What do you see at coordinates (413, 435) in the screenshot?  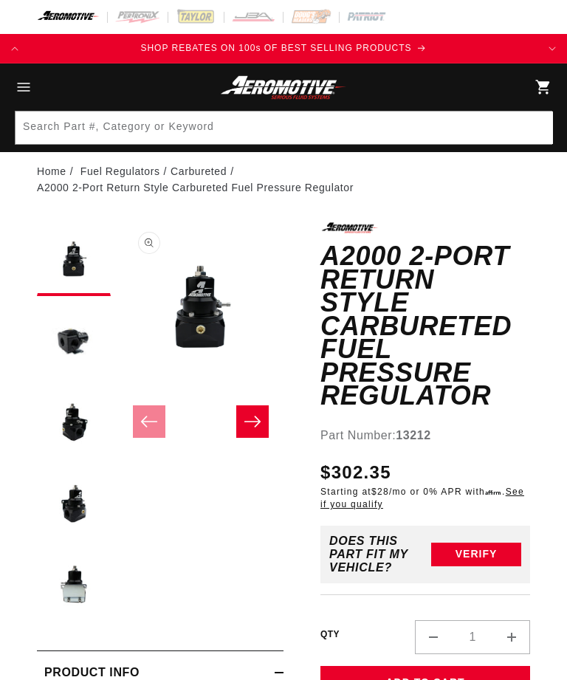 I see `strong: 13212` at bounding box center [413, 435].